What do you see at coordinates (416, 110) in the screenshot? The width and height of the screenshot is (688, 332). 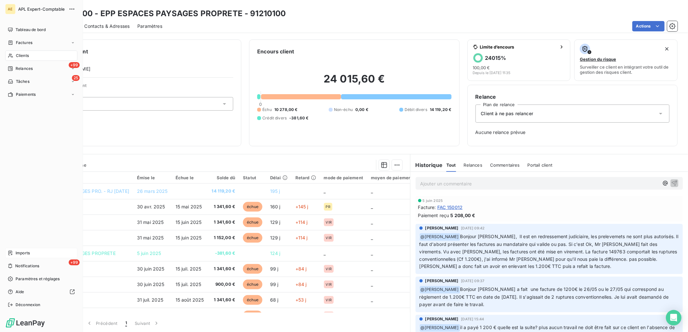 I see `span: Débit divers` at bounding box center [416, 110].